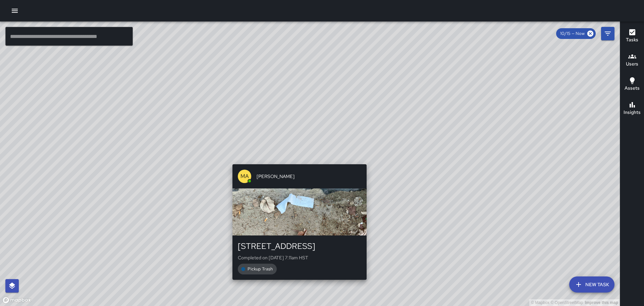 The width and height of the screenshot is (644, 306). Describe the element at coordinates (632, 113) in the screenshot. I see `h6: Insights` at that location.